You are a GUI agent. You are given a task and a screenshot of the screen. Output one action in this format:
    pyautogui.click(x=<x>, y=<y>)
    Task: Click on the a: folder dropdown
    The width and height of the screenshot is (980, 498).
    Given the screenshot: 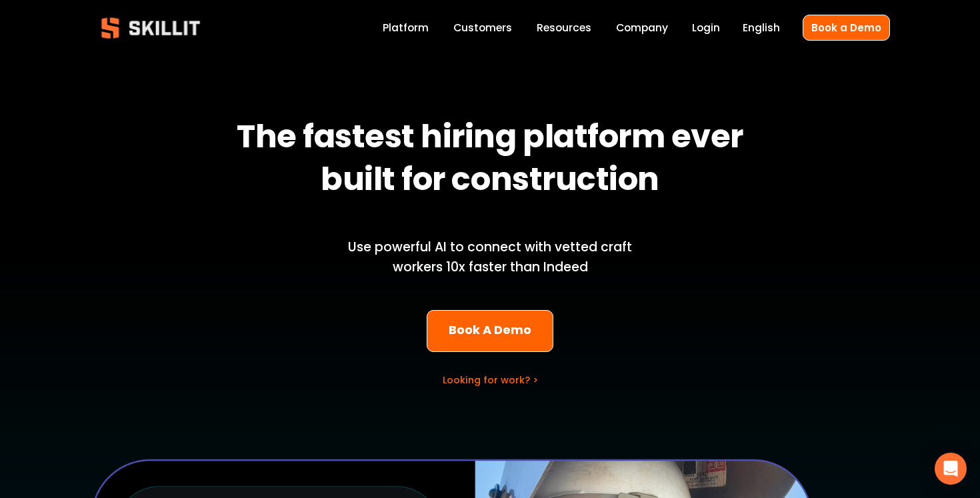 What is the action you would take?
    pyautogui.click(x=564, y=27)
    